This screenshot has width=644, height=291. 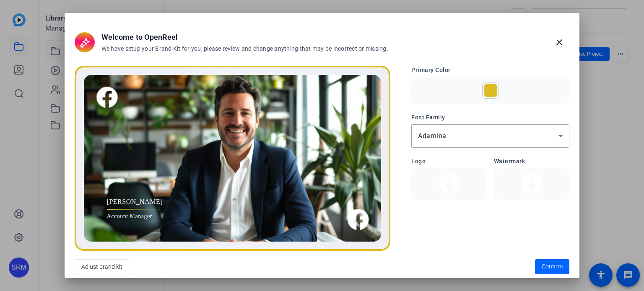 I want to click on h2: Welcome to OpenReel, so click(x=245, y=37).